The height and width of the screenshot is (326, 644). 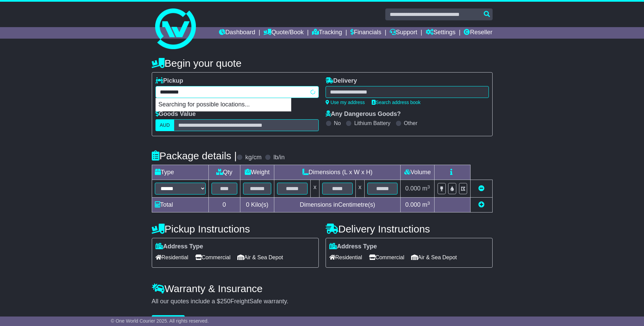 I want to click on h4: Begin your quote, so click(x=322, y=63).